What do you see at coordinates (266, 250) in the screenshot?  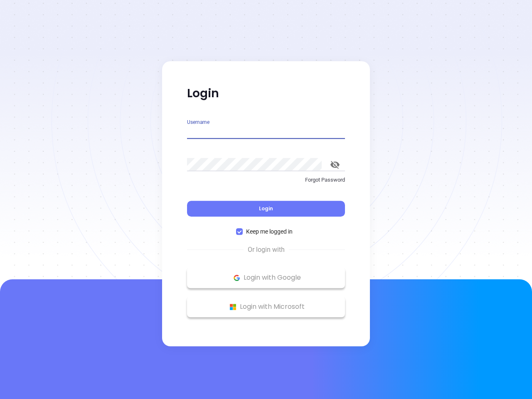 I see `span: Or login with` at bounding box center [266, 250].